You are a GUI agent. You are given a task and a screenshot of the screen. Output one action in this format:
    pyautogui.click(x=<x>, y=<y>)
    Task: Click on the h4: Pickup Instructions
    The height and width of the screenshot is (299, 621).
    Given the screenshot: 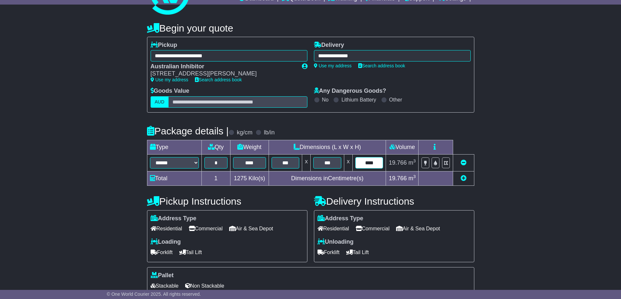 What is the action you would take?
    pyautogui.click(x=227, y=201)
    